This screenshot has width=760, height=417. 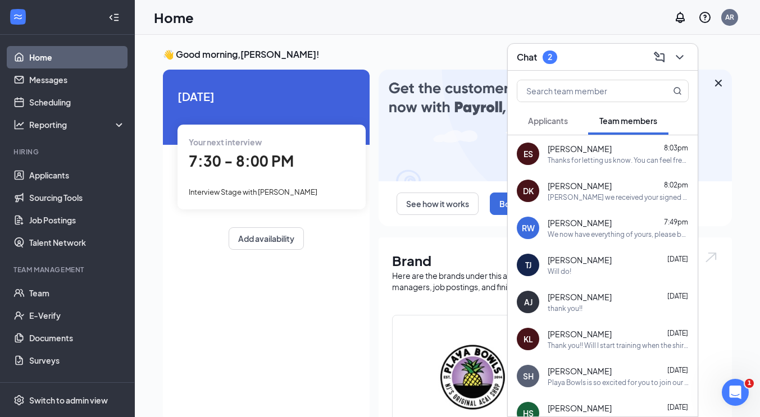 What do you see at coordinates (679, 57) in the screenshot?
I see `button: ChevronDown` at bounding box center [679, 57].